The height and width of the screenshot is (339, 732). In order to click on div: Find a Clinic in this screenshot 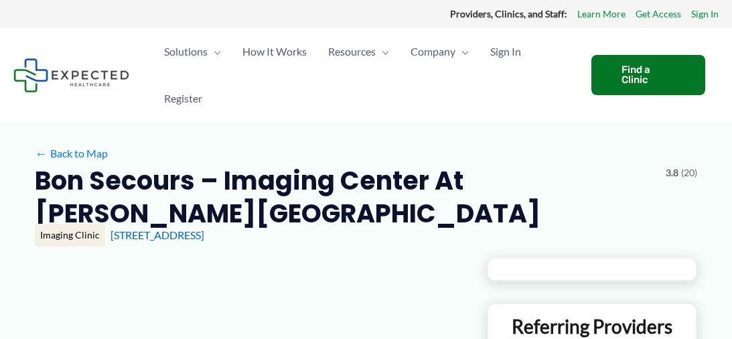, I will do `click(648, 75)`.